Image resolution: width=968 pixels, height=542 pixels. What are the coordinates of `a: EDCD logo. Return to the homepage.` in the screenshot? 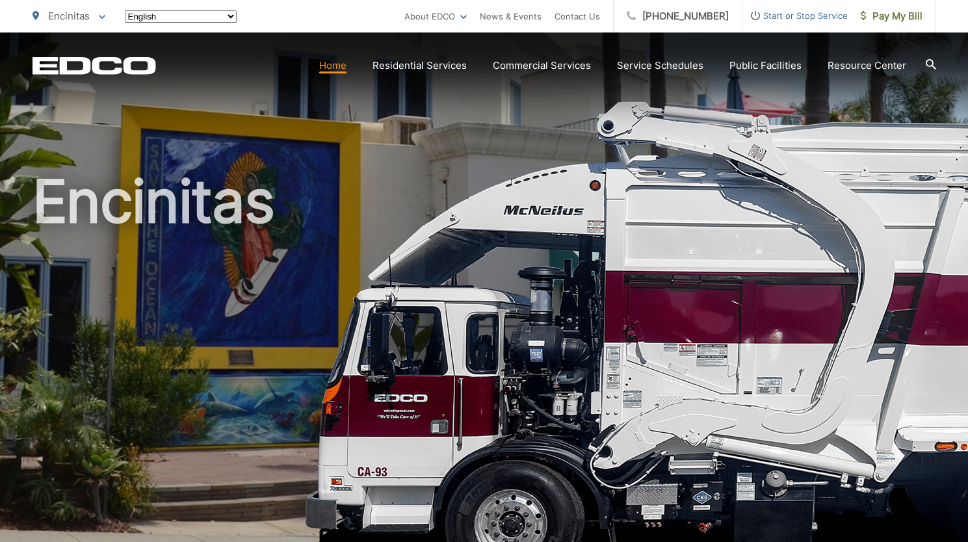 It's located at (94, 66).